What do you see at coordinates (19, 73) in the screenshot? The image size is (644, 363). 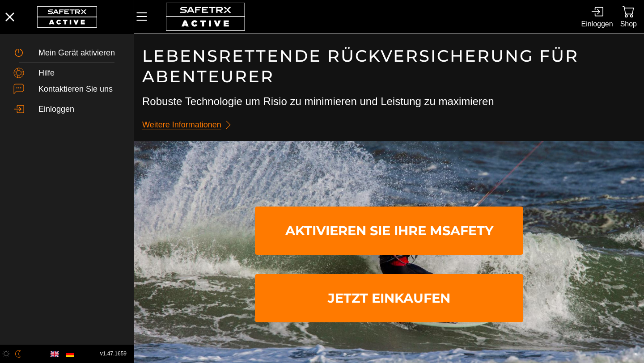 I see `img: Help.svg` at bounding box center [19, 73].